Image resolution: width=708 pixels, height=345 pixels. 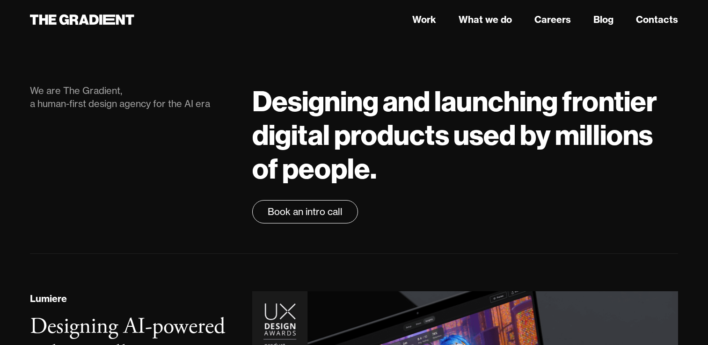 What do you see at coordinates (465, 135) in the screenshot?
I see `h1: Designing and launching frontier digital products used by millions of people.` at bounding box center [465, 135].